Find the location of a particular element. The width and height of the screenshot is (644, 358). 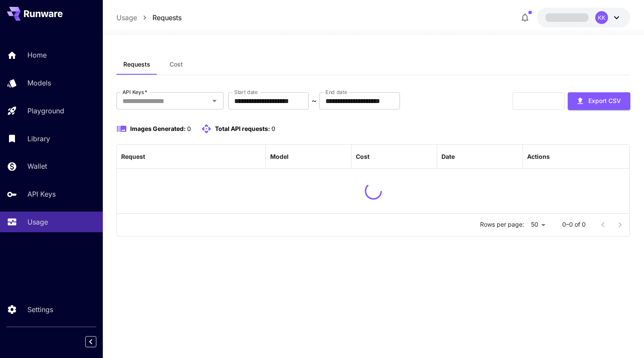

div: Model is located at coordinates (279, 156).